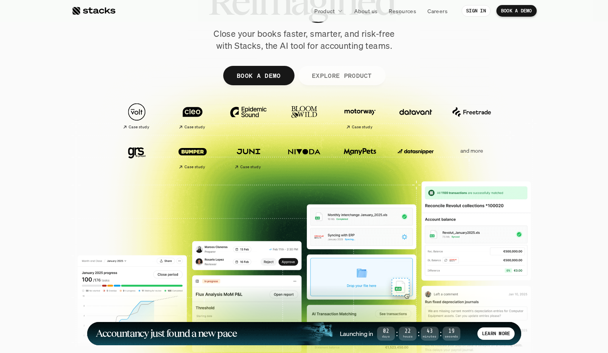  Describe the element at coordinates (429, 336) in the screenshot. I see `span: Minutes` at that location.